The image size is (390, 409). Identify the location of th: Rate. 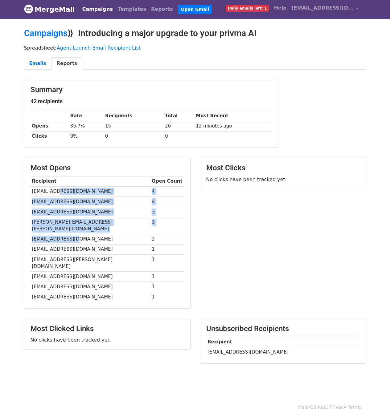
(86, 116).